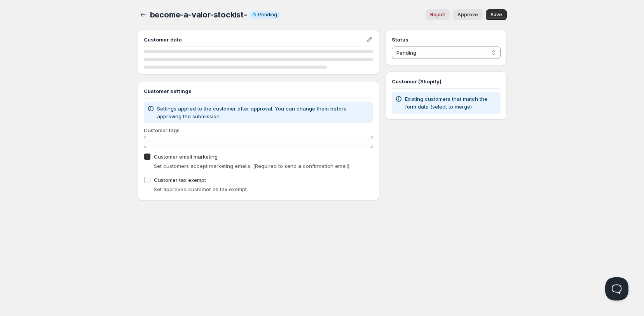 Image resolution: width=644 pixels, height=316 pixels. Describe the element at coordinates (180, 180) in the screenshot. I see `span: Customer tax exempt` at that location.